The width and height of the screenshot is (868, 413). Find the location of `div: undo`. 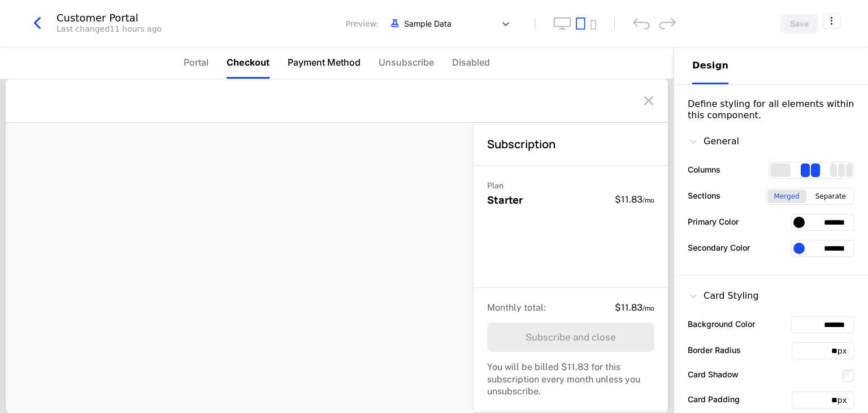

div: undo is located at coordinates (642, 23).